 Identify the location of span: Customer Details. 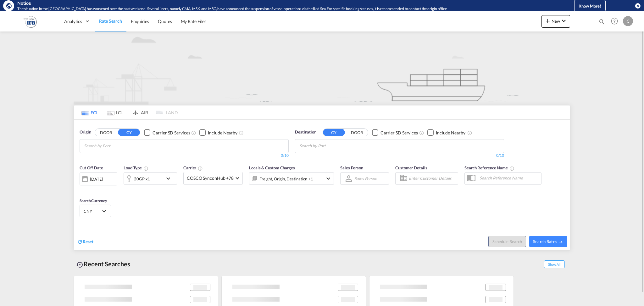
(411, 168).